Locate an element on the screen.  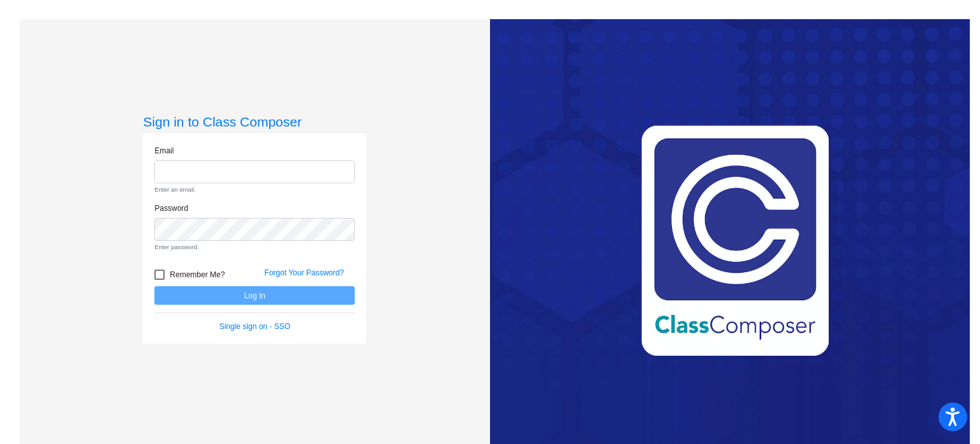
small: Enter an email. is located at coordinates (254, 189).